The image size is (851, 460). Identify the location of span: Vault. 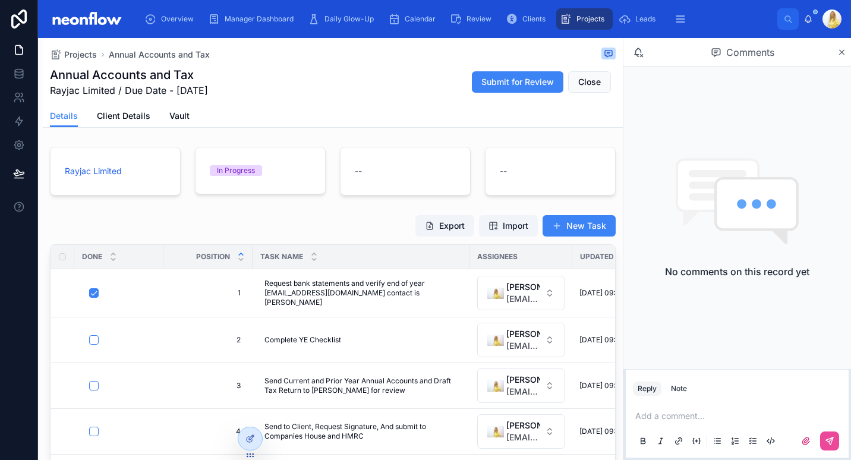
(179, 116).